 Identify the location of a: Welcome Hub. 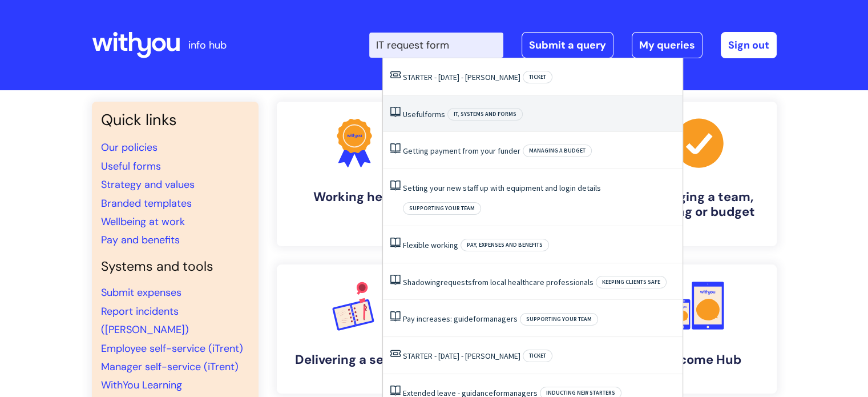
(699, 329).